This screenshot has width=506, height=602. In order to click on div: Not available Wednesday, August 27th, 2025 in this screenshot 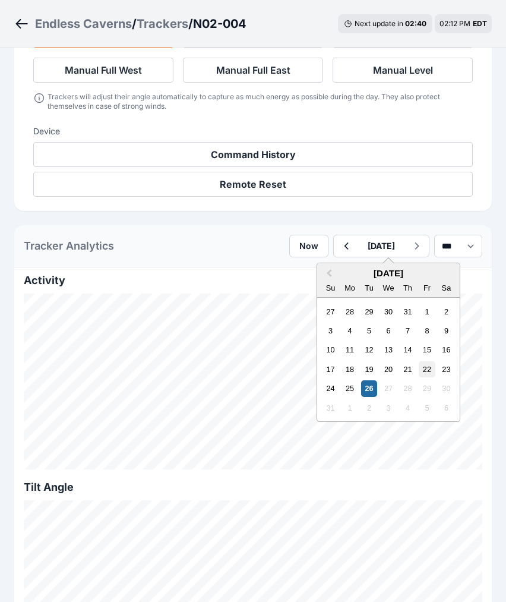, I will do `click(388, 388)`.